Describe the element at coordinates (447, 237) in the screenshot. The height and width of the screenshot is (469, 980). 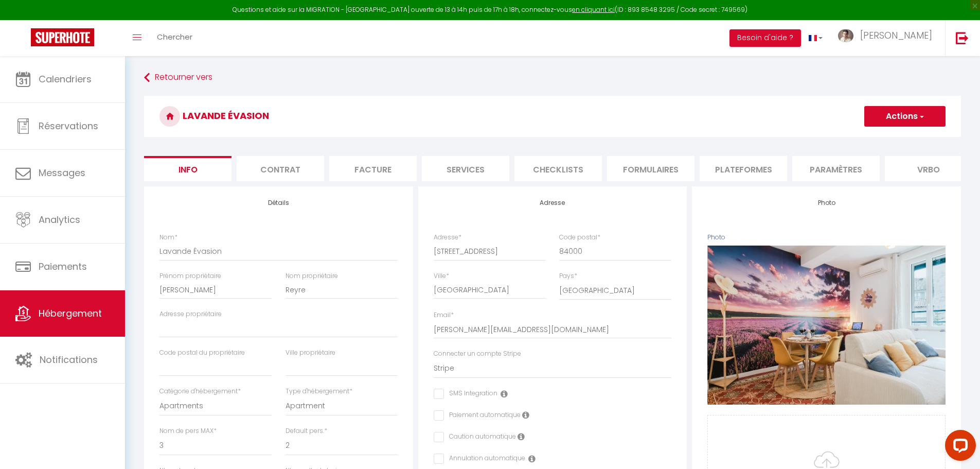
I see `label: Adresse` at that location.